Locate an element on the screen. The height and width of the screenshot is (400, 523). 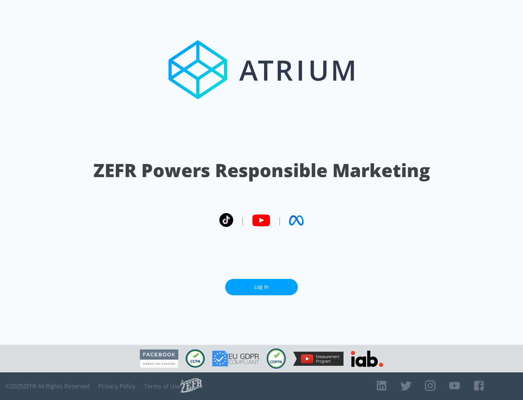
img: Facebook Marketing Partner is located at coordinates (159, 358).